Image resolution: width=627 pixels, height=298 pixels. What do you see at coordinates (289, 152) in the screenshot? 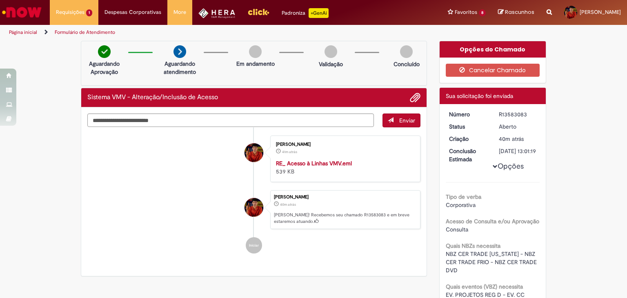
I see `span: 41m atrás` at bounding box center [289, 152].